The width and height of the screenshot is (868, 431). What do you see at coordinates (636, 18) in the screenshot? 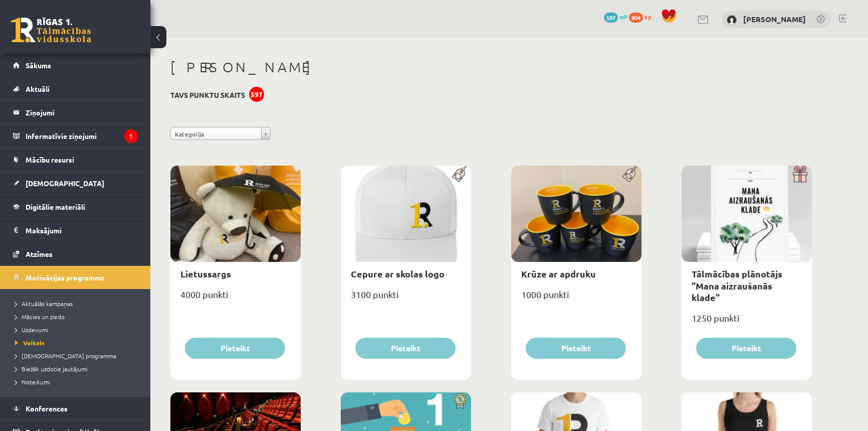
I see `span: 804` at bounding box center [636, 18].